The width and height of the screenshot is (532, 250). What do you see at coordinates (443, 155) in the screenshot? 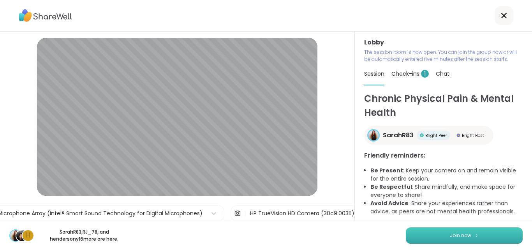
I see `h3: Friendly reminders:` at bounding box center [443, 155].